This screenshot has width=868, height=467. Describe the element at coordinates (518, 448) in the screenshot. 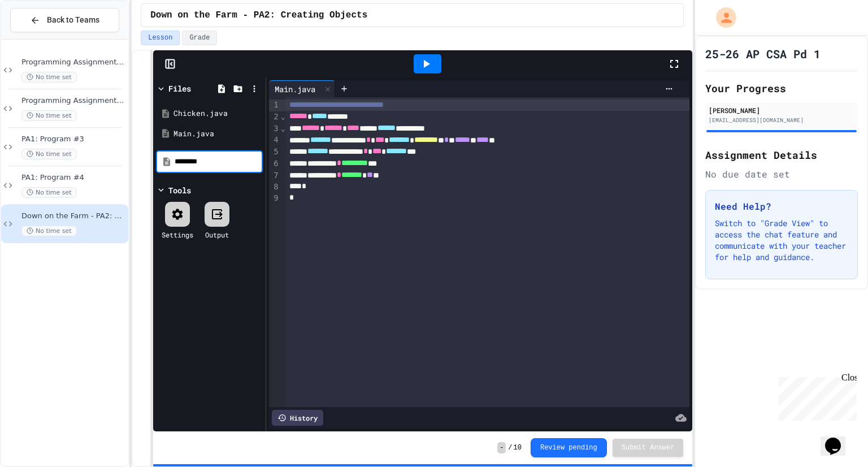

I see `span: 10` at that location.